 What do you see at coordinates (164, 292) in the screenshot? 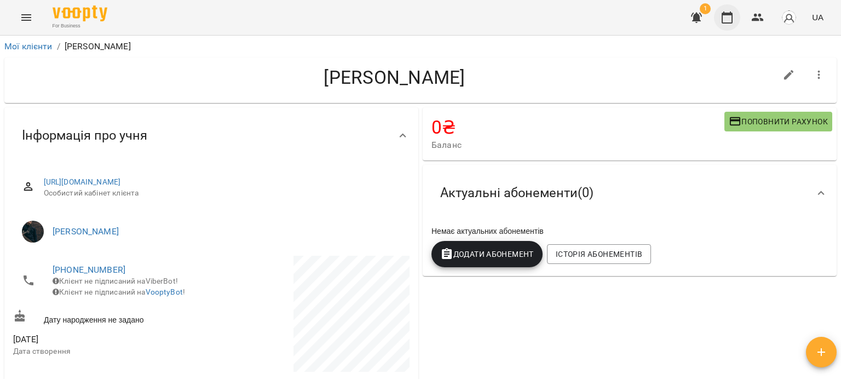
I see `a: VooptyBot` at bounding box center [164, 292].